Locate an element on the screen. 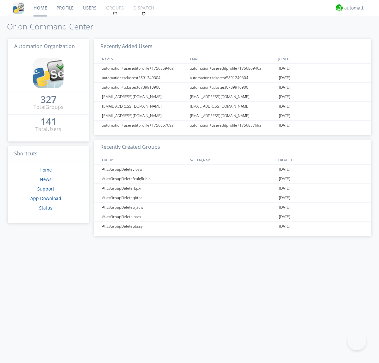 This screenshot has width=379, height=363. div: Total Groups is located at coordinates (48, 107).